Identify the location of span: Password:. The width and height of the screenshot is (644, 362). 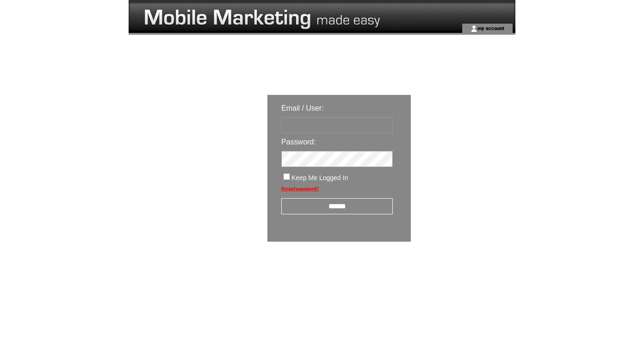
(298, 141).